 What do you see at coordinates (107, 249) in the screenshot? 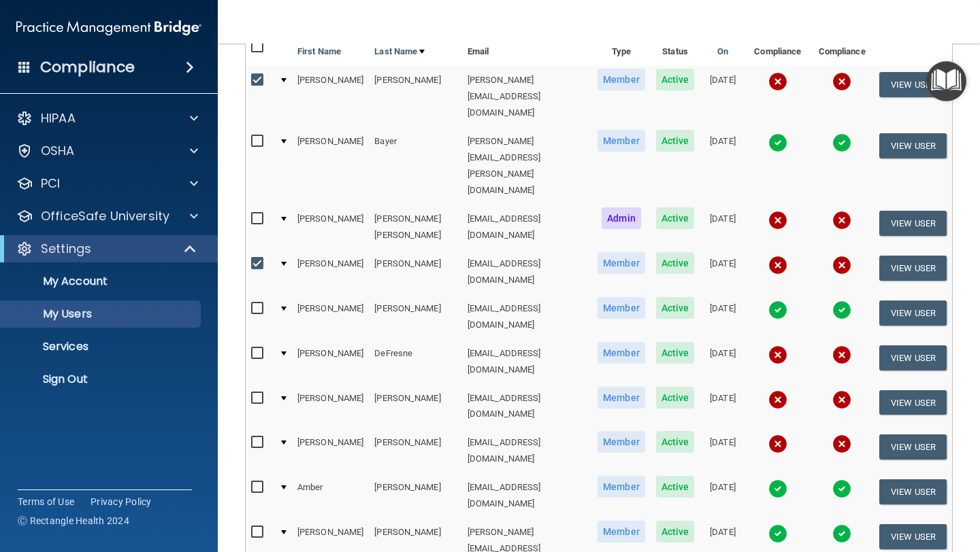
I see `a: Settings` at bounding box center [107, 249].